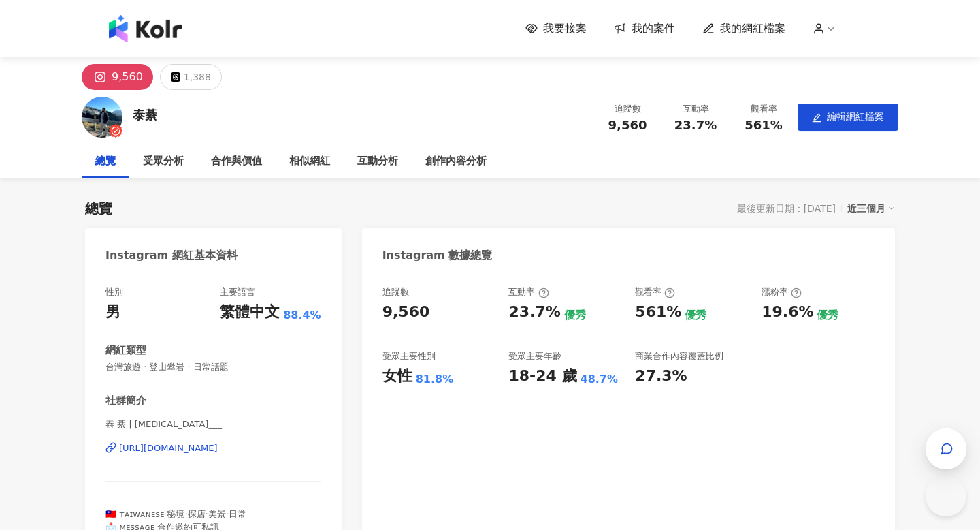  What do you see at coordinates (114, 292) in the screenshot?
I see `div: 性別` at bounding box center [114, 292].